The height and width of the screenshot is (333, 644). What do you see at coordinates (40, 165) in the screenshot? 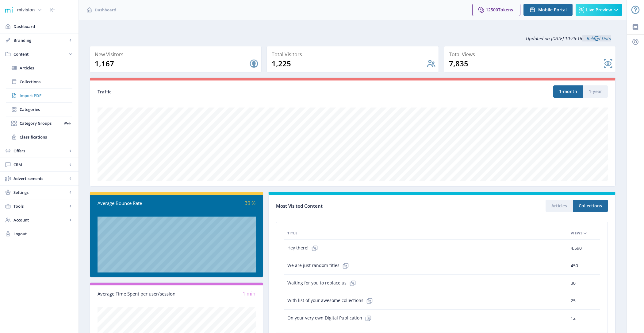
I see `span: CRM` at bounding box center [40, 165].